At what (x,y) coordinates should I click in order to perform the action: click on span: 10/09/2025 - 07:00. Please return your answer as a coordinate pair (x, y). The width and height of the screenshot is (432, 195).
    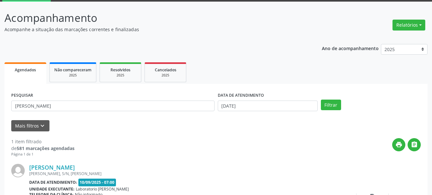
    Looking at the image, I should click on (97, 182).